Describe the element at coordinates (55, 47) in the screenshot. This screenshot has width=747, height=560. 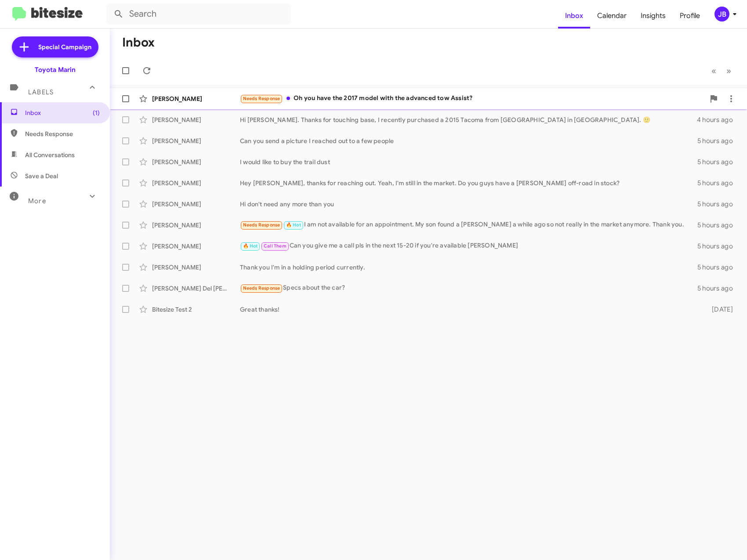
I see `a: Special Campaign` at that location.